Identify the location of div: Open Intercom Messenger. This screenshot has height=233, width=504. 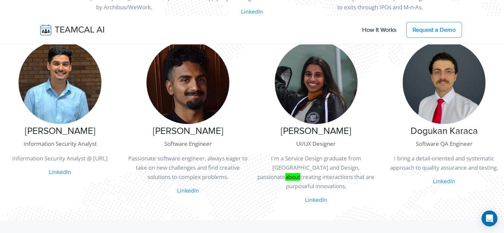
(489, 218).